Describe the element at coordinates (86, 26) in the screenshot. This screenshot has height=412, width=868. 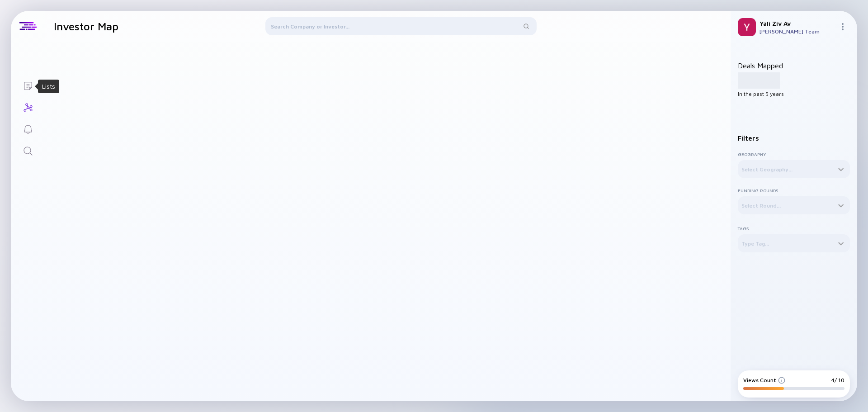
I see `h1: Investor Map` at that location.